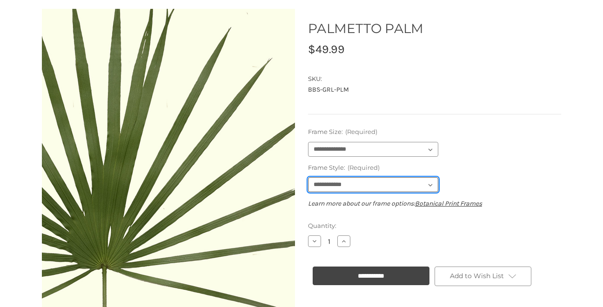 This screenshot has height=307, width=603. I want to click on dd: BBS-GRL-PLM, so click(434, 89).